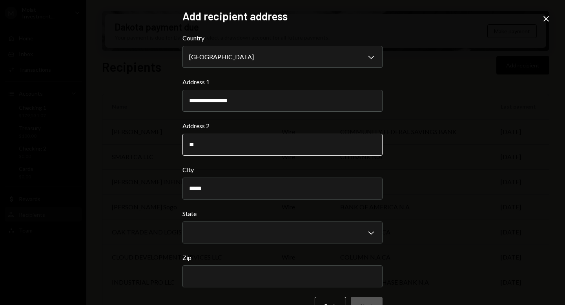 The height and width of the screenshot is (305, 565). What do you see at coordinates (282, 16) in the screenshot?
I see `h2: Add recipient address` at bounding box center [282, 16].